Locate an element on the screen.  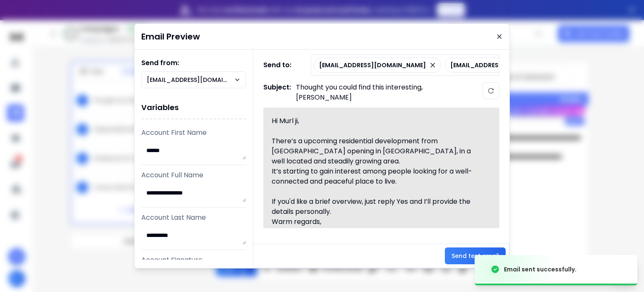
p: Account Last Name is located at coordinates (194, 218).